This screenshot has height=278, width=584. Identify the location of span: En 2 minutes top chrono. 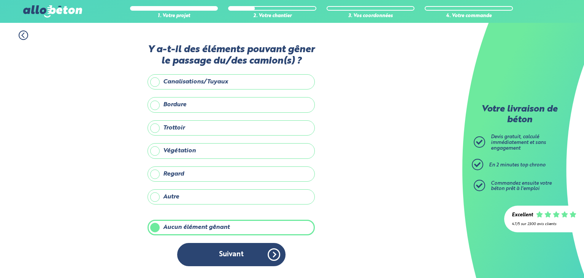
(517, 165).